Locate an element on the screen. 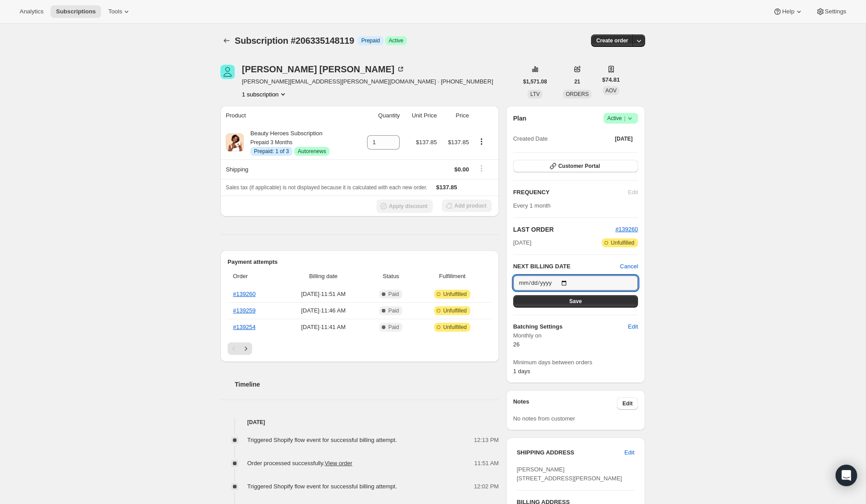 This screenshot has width=866, height=504. span: 12:13 PM is located at coordinates (486, 441).